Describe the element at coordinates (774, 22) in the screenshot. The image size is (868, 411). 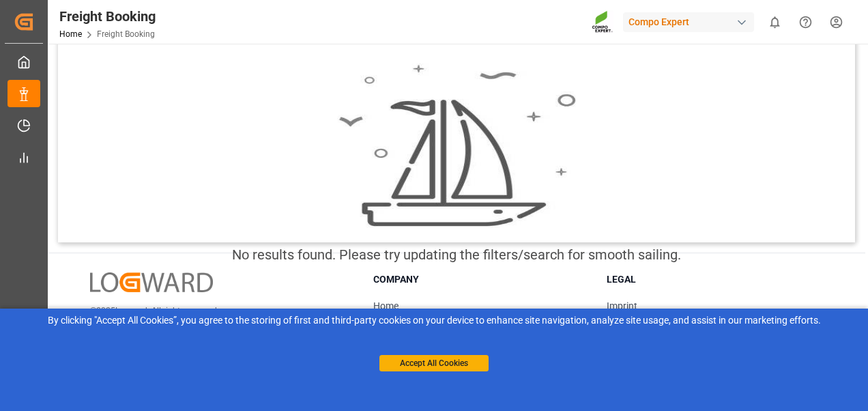
I see `button: show 0 new notifications` at that location.